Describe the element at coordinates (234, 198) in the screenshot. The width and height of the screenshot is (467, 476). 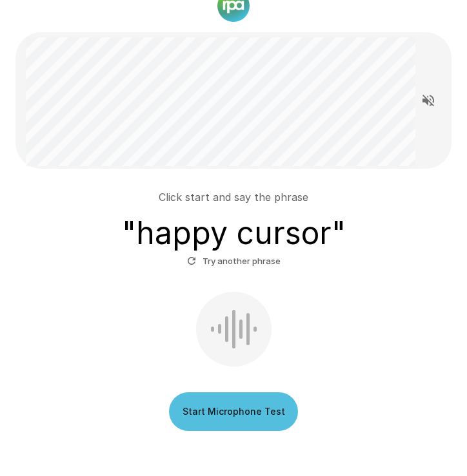
I see `p: Click start and say the phrase` at that location.